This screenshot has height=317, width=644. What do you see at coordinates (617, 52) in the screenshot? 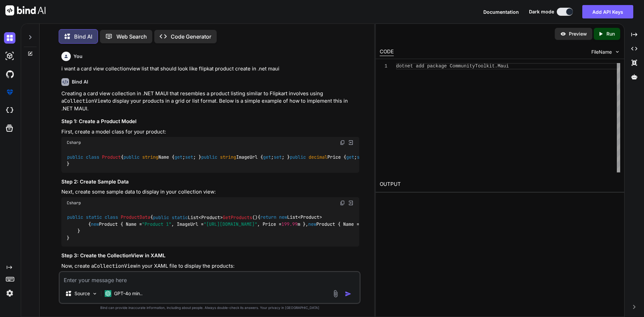
I see `img: chevron down` at bounding box center [617, 52].